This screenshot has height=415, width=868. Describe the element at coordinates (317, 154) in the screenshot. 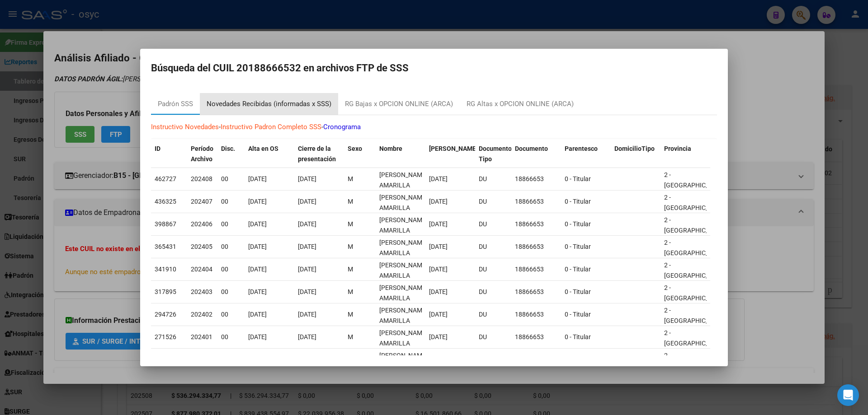

I see `span: Cierre de la presentación` at that location.